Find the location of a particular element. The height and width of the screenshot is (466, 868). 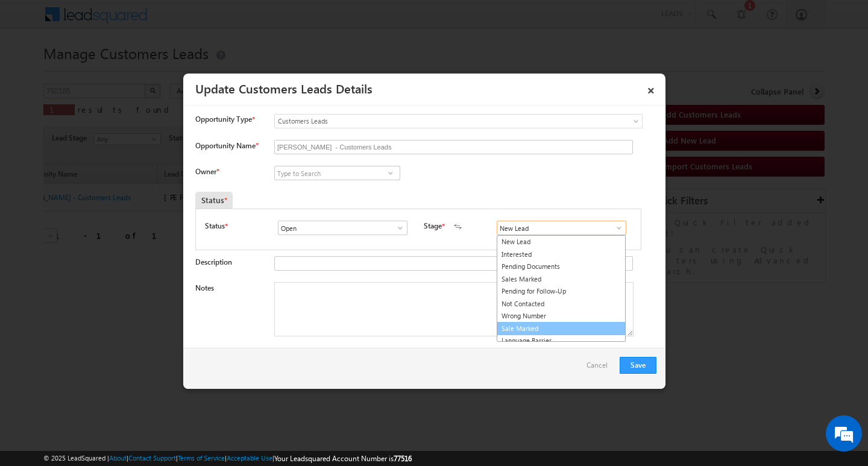

a: Update Customers Leads Details is located at coordinates (284, 88).